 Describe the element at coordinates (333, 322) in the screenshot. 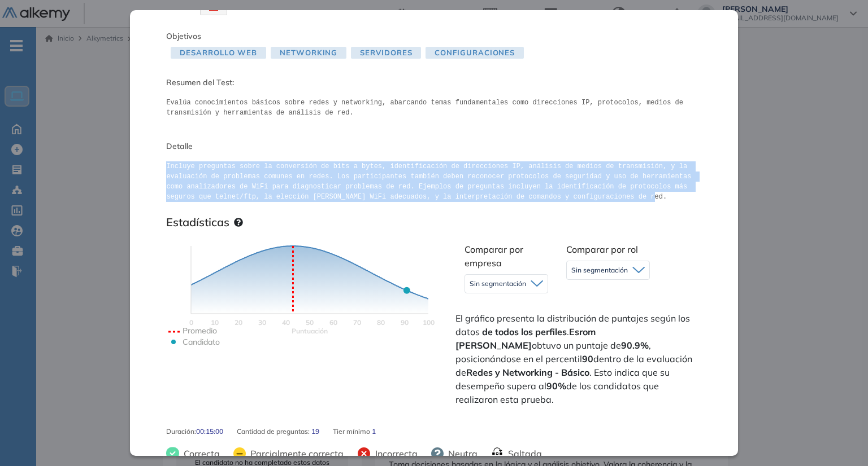

I see `text: 60` at that location.